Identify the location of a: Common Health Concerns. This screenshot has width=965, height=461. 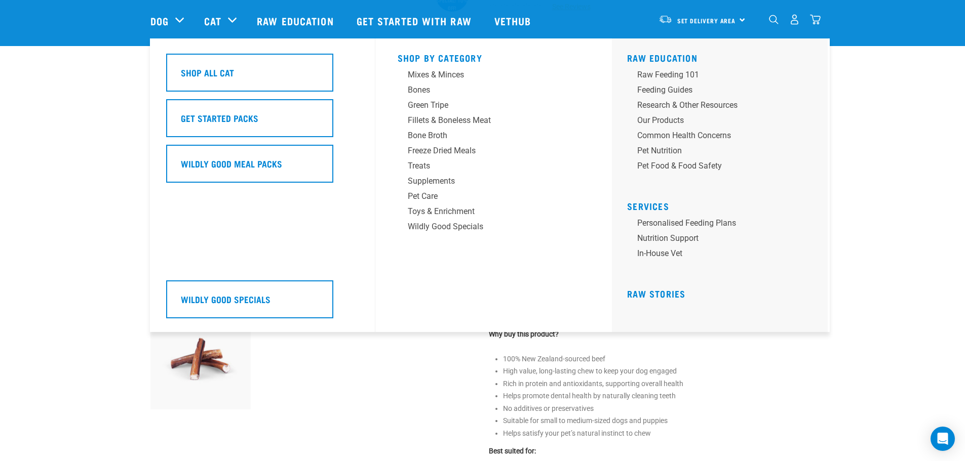
(723, 137).